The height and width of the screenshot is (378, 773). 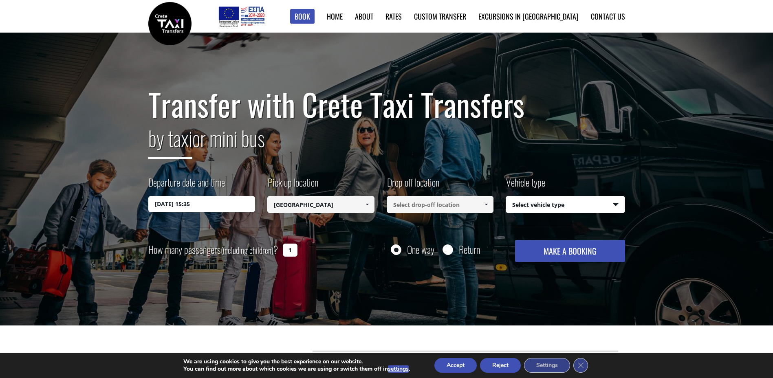 What do you see at coordinates (170, 22) in the screenshot?
I see `a: Crete Taxi Transfers | Safe Taxi Transfer Services from to Heraklion Airport, Chania Airport, Ret...` at bounding box center [170, 22].